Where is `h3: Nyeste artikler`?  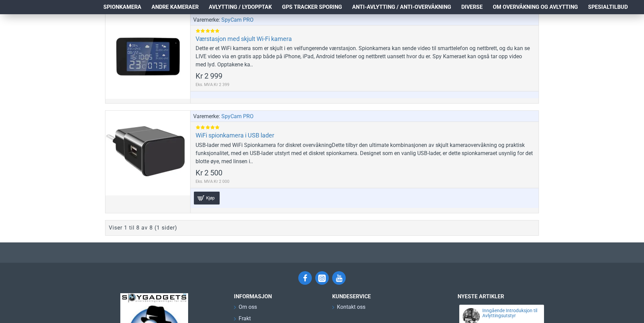 h3: Nyeste artikler is located at coordinates (502, 297).